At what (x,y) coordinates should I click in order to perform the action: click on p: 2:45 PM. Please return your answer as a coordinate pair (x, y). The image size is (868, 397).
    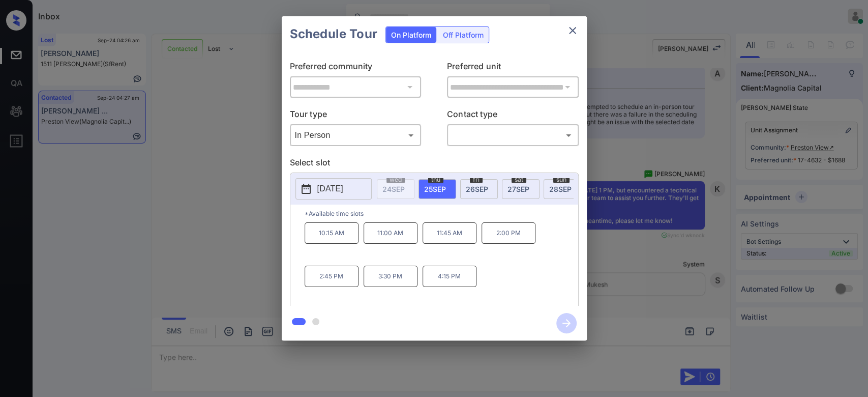
    Looking at the image, I should click on (331, 276).